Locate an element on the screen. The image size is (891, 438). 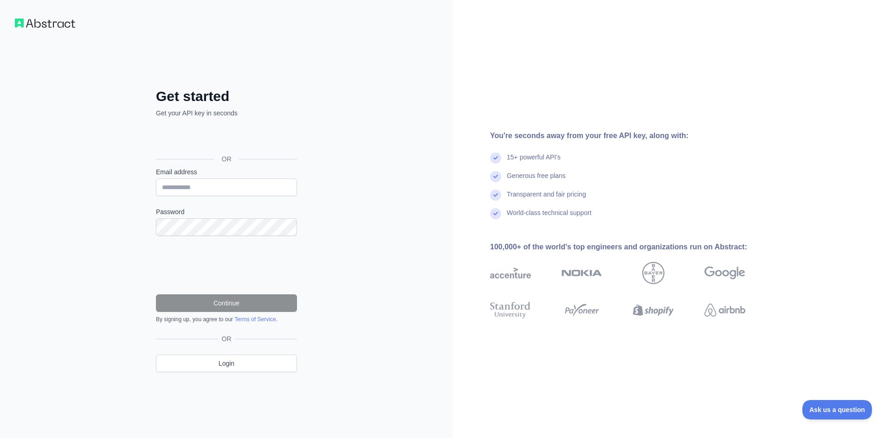
img: payoneer is located at coordinates (582, 310).